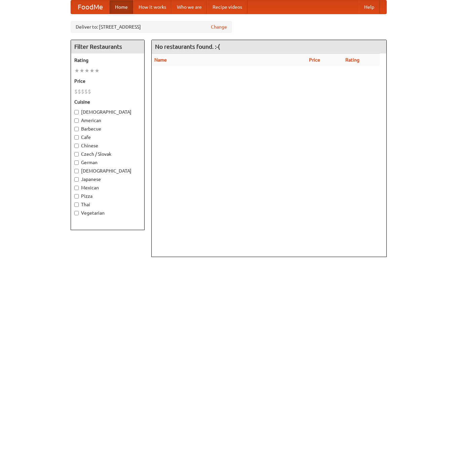 The height and width of the screenshot is (476, 457). Describe the element at coordinates (90, 7) in the screenshot. I see `a: FoodMe` at that location.